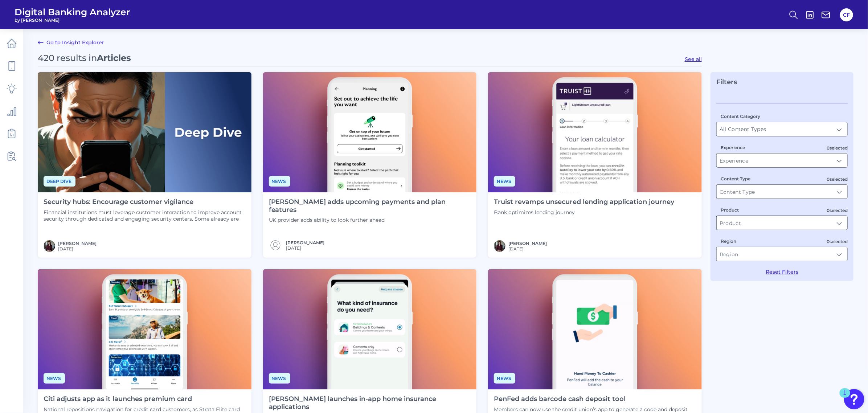 The height and width of the screenshot is (413, 868). I want to click on button: See all, so click(693, 59).